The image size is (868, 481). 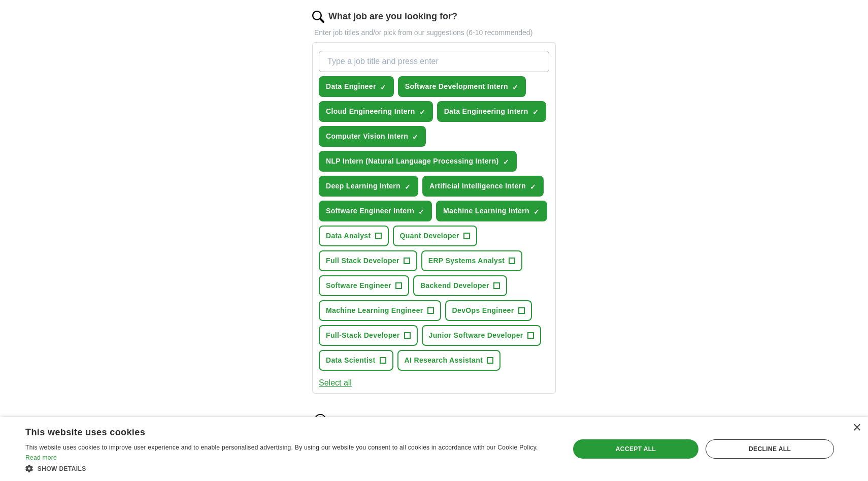 What do you see at coordinates (359, 285) in the screenshot?
I see `span: Software Engineer` at bounding box center [359, 285].